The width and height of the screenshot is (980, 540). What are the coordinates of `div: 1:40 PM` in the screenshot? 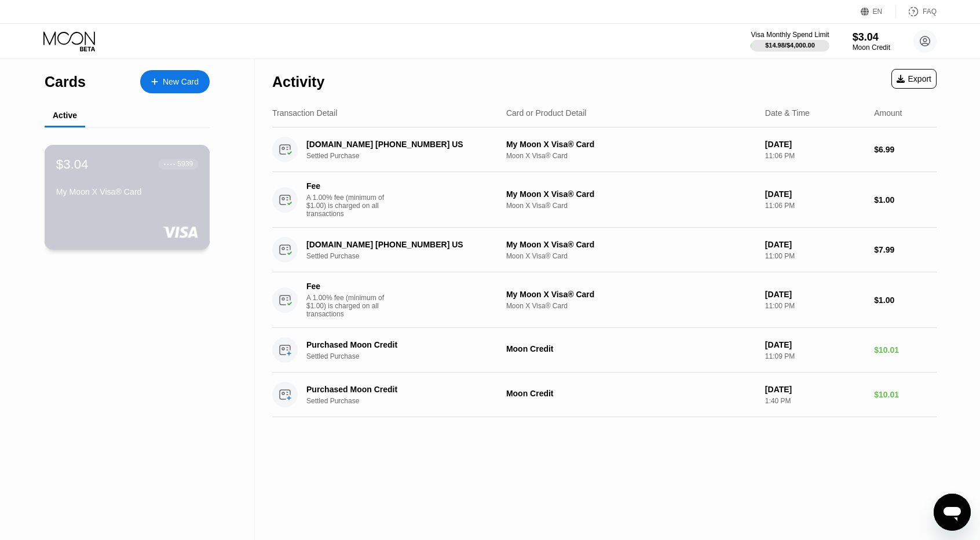 It's located at (815, 400).